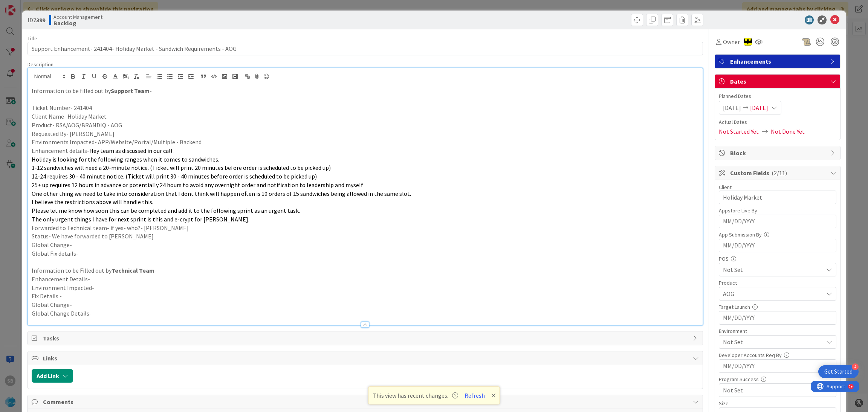  Describe the element at coordinates (415, 395) in the screenshot. I see `span: This view has recent changes.` at that location.